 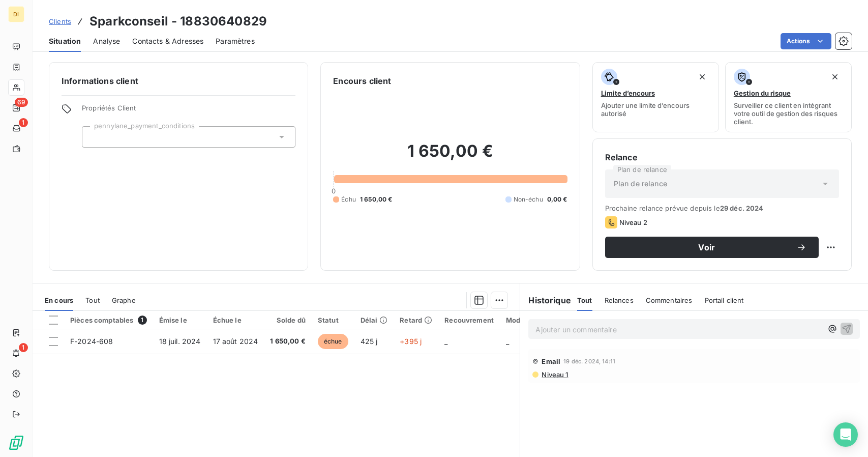 What do you see at coordinates (640, 184) in the screenshot?
I see `span: Plan de relance` at bounding box center [640, 184].